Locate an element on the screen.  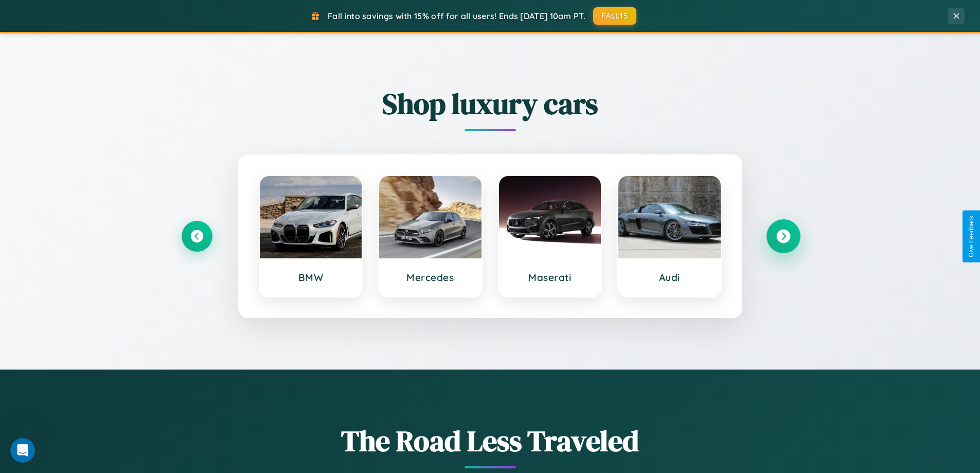
h2: Shop luxury cars is located at coordinates (490, 104).